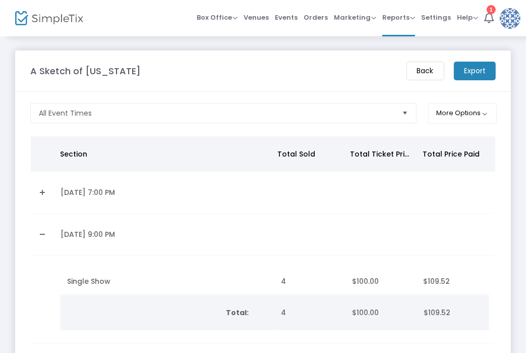 This screenshot has width=526, height=353. Describe the element at coordinates (286, 17) in the screenshot. I see `span: Events` at that location.